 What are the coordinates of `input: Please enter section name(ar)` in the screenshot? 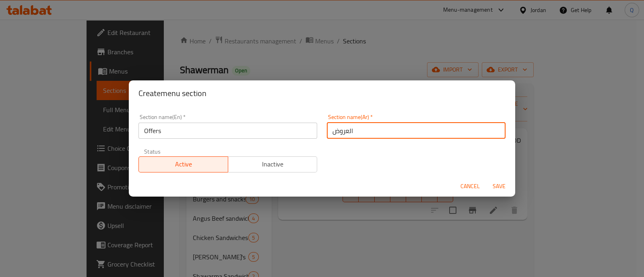 It's located at (416, 131).